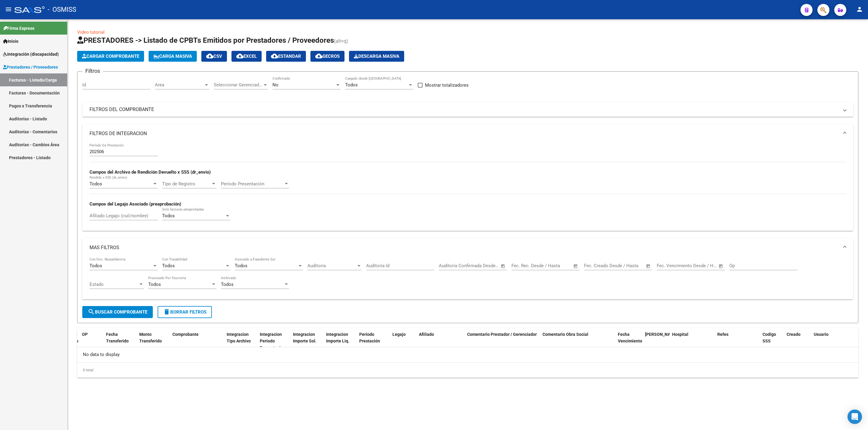  I want to click on span: Comentario Prestador / Gerenciador, so click(501, 335).